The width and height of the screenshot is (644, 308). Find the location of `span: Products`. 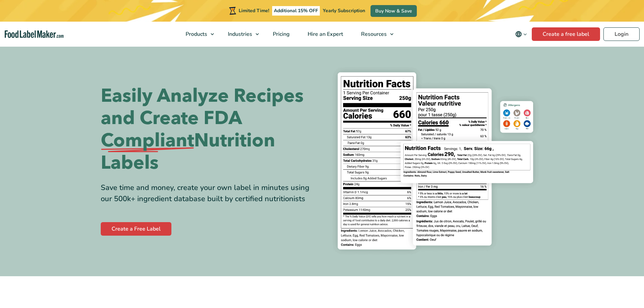

span: Products is located at coordinates (196, 34).